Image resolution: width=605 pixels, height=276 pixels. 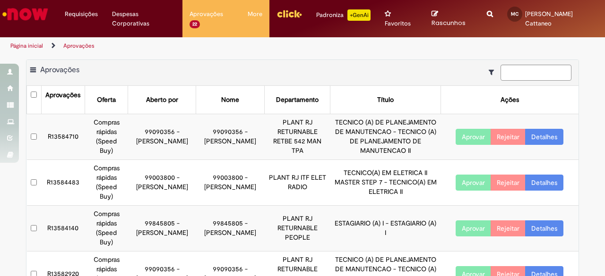 I want to click on img: click_logo_yellow_360x200.png, so click(x=289, y=14).